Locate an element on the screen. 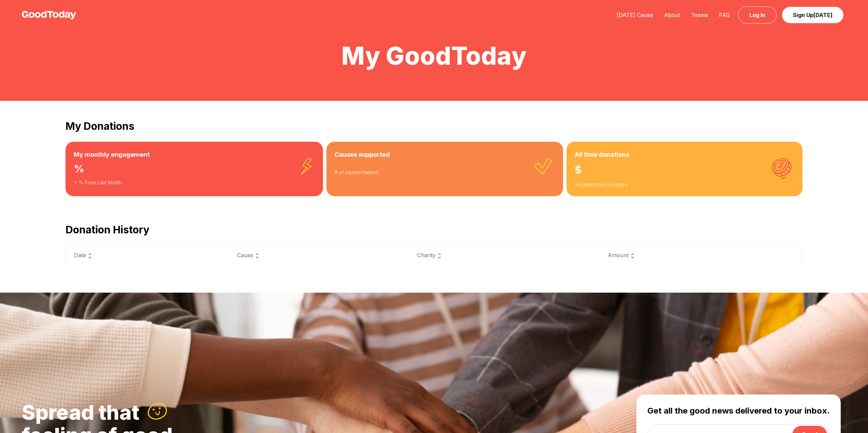  div: % From Last Month is located at coordinates (194, 183).